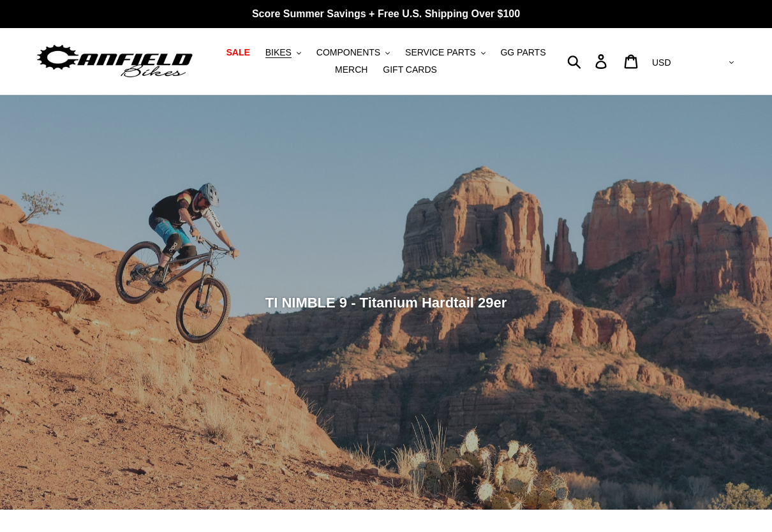 This screenshot has width=772, height=532. What do you see at coordinates (410, 70) in the screenshot?
I see `span: GIFT CARDS` at bounding box center [410, 70].